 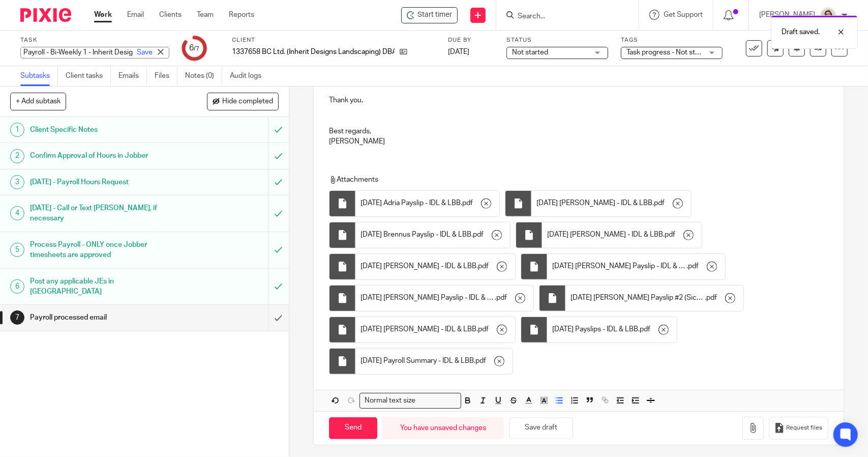 I want to click on img: Morgan.JPG, so click(x=828, y=16).